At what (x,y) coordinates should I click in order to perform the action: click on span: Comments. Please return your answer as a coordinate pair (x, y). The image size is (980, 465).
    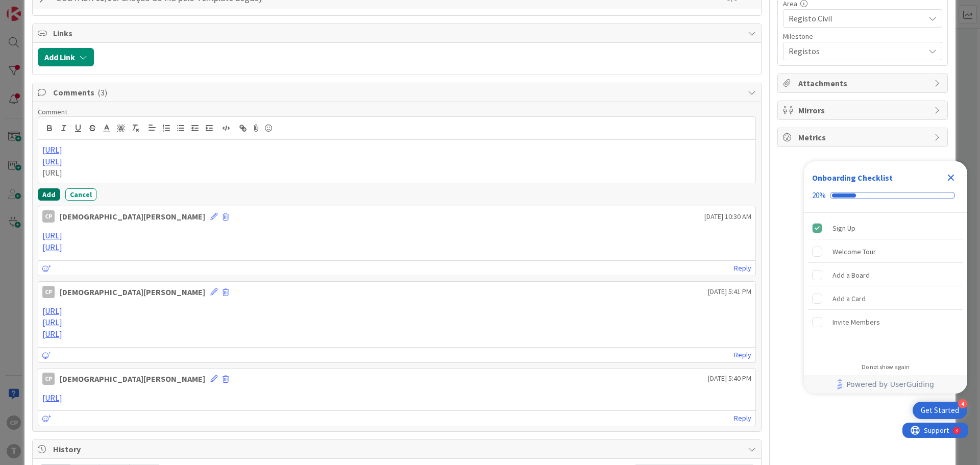
    Looking at the image, I should click on (398, 92).